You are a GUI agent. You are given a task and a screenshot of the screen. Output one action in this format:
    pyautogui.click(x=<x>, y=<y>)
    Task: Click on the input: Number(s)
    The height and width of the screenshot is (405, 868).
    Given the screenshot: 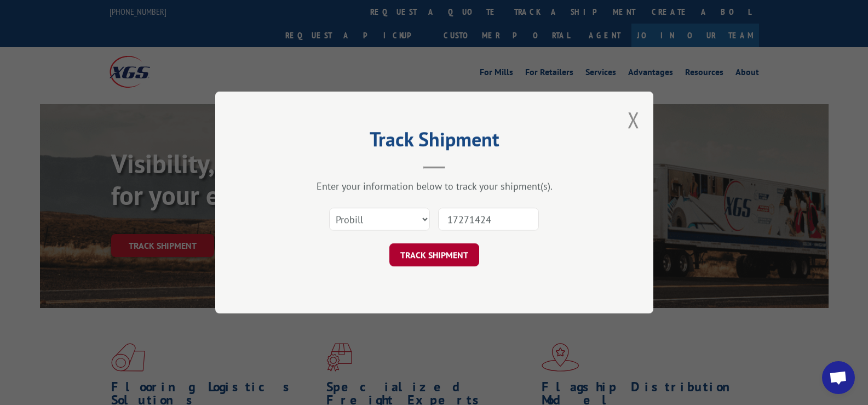 What is the action you would take?
    pyautogui.click(x=488, y=219)
    